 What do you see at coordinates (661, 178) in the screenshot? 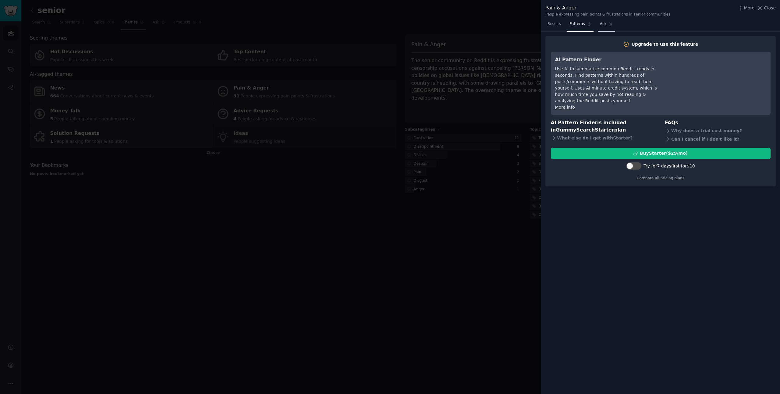
I see `a: Compare all pricing plans` at bounding box center [661, 178].